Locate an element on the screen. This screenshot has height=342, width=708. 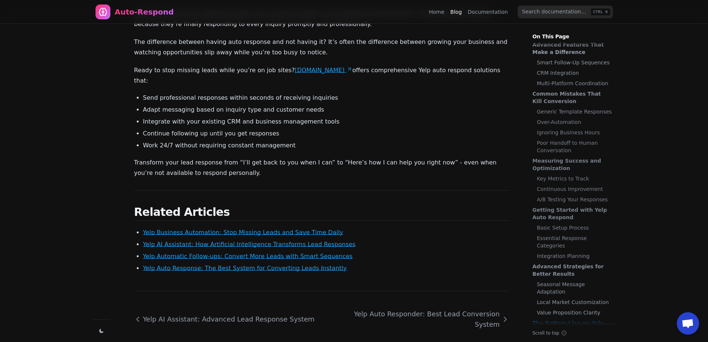
a: A/B Testing Your Responses is located at coordinates (575, 199).